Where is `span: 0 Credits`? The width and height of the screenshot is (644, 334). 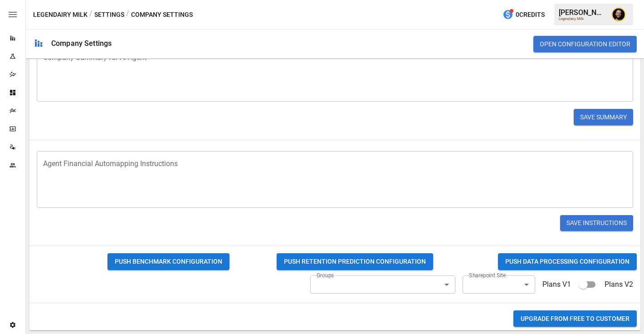
span: 0 Credits is located at coordinates (530, 14).